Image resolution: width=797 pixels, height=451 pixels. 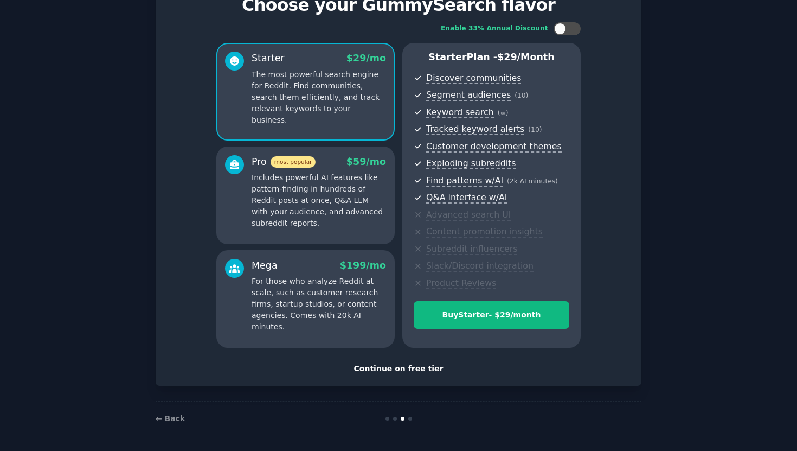 I want to click on span: $ 29 /month, so click(x=526, y=57).